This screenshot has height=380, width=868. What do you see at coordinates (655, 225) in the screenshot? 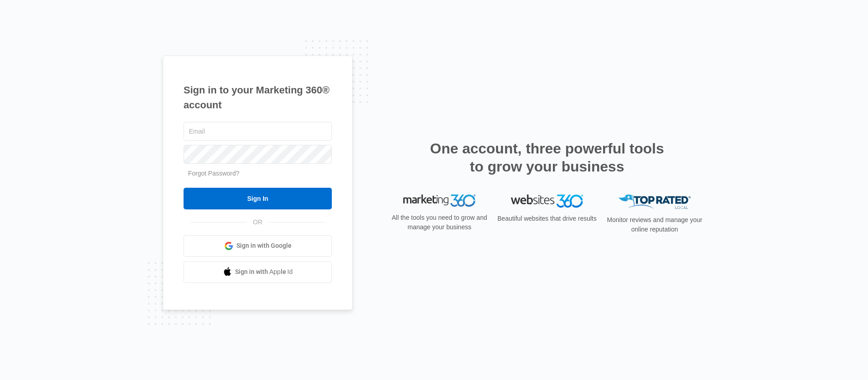
I see `p: Monitor reviews and manage your online reputation` at bounding box center [655, 225].